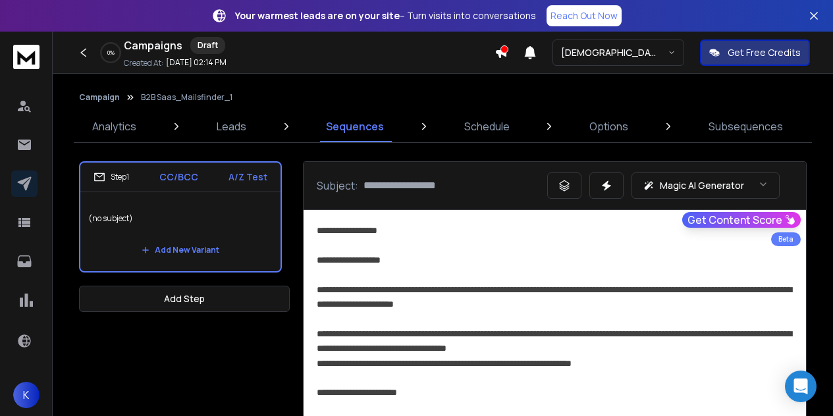 The height and width of the screenshot is (416, 833). I want to click on p: Reach Out Now, so click(584, 16).